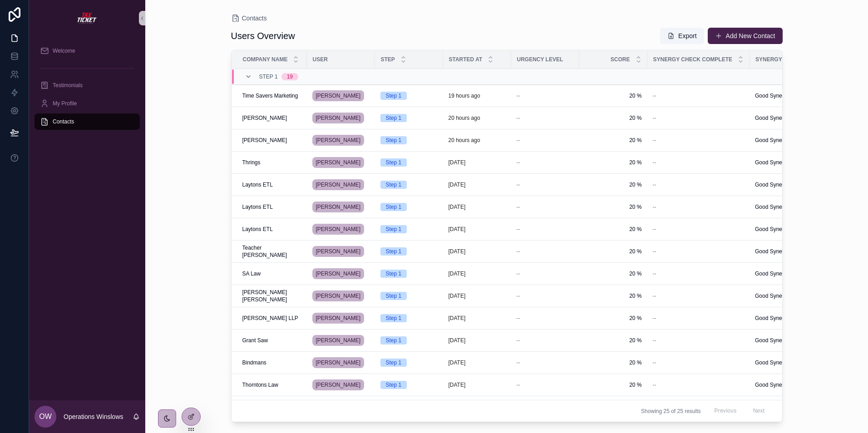  I want to click on a: Contacts, so click(87, 122).